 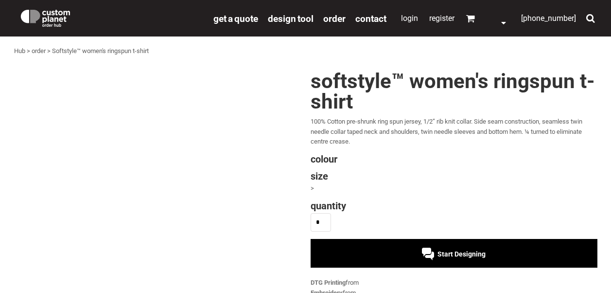 What do you see at coordinates (409, 18) in the screenshot?
I see `a: Login` at bounding box center [409, 18].